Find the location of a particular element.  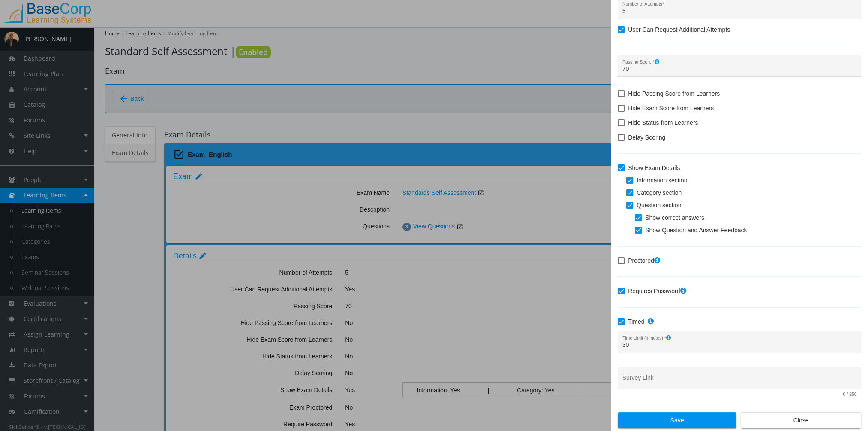

span: Show correct answers is located at coordinates (675, 217).